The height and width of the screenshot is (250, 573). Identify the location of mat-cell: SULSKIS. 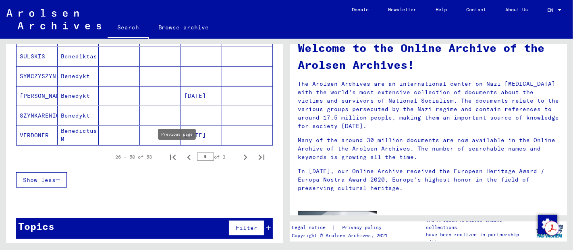
(37, 56).